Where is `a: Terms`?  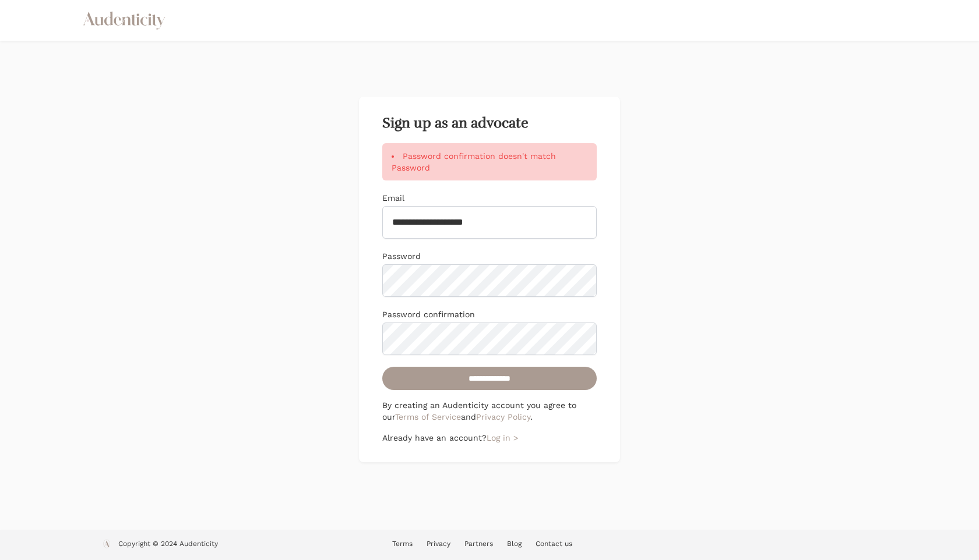 a: Terms is located at coordinates (402, 544).